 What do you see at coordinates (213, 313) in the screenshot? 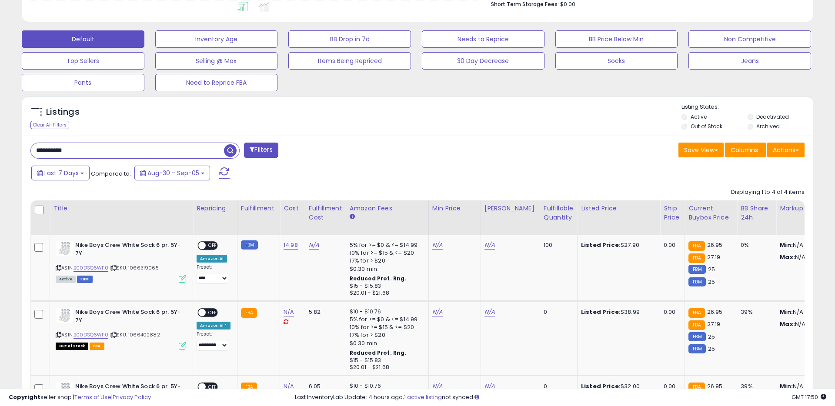
I see `span: OFF` at bounding box center [213, 313].